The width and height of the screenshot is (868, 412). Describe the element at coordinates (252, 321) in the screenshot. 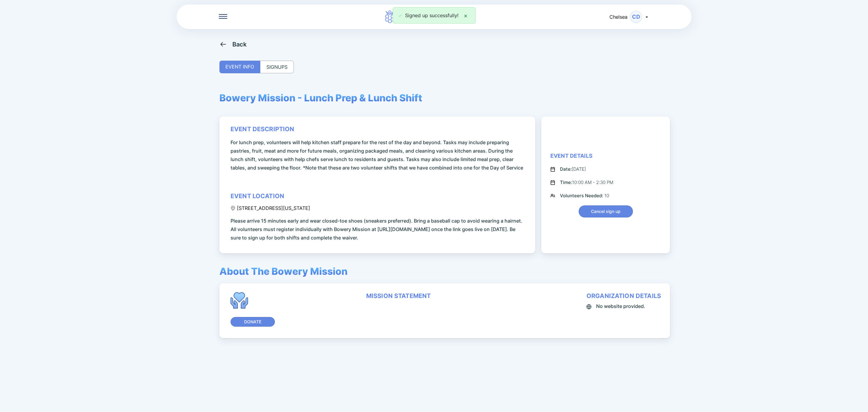

I see `span: Donate` at that location.